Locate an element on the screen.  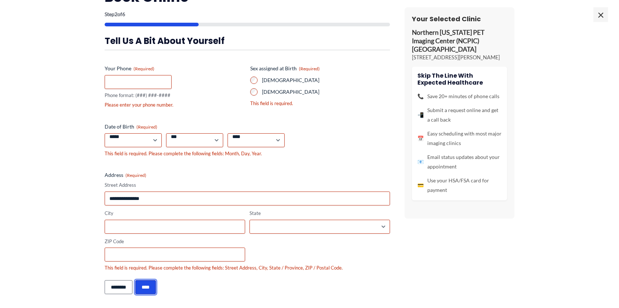
legend: Date of Birth is located at coordinates (131, 127).